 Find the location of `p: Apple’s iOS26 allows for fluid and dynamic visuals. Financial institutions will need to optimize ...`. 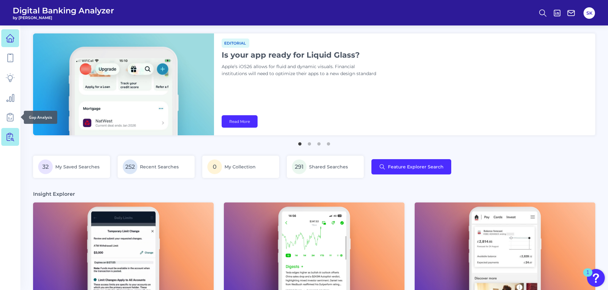

p: Apple’s iOS26 allows for fluid and dynamic visuals. Financial institutions will need to optimize ... is located at coordinates (301, 70).